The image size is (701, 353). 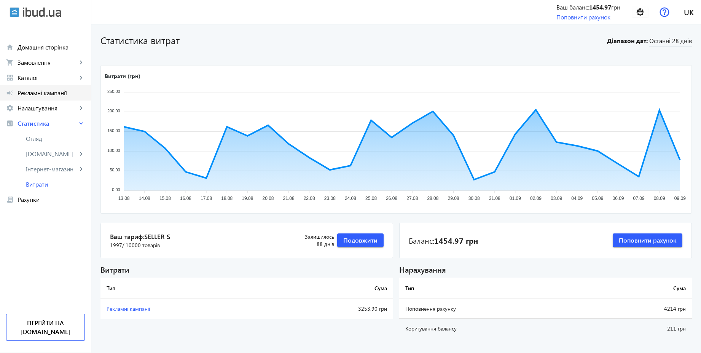 What do you see at coordinates (47, 108) in the screenshot?
I see `span: Налаштування` at bounding box center [47, 108].